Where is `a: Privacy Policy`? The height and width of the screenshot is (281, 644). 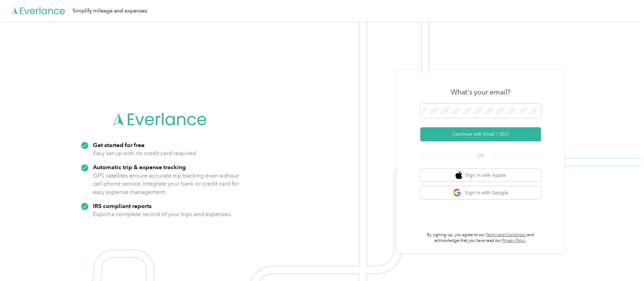
a: Privacy Policy is located at coordinates (514, 240).